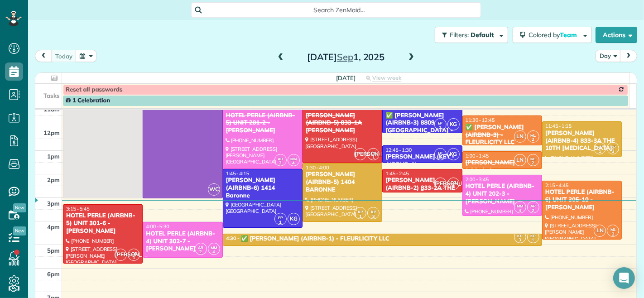 Image resolution: width=644 pixels, height=298 pixels. I want to click on a: Filters: Default, so click(469, 35).